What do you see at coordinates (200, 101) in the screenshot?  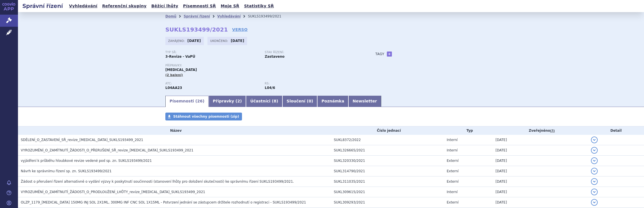 I see `span: 26` at bounding box center [200, 101].